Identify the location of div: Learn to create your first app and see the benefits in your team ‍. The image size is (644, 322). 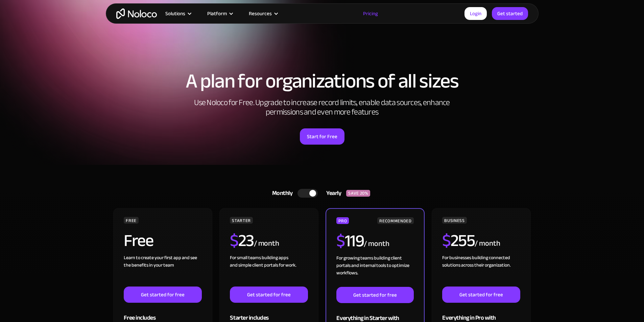
(162, 270).